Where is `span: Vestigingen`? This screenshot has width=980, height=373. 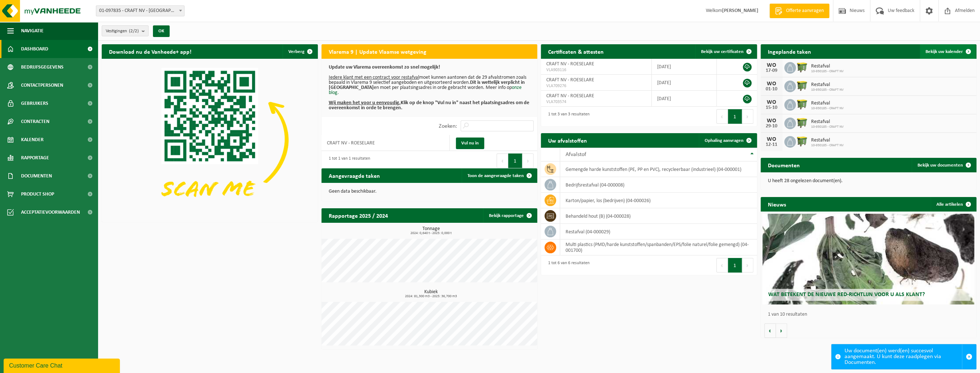
span: Vestigingen is located at coordinates (122, 31).